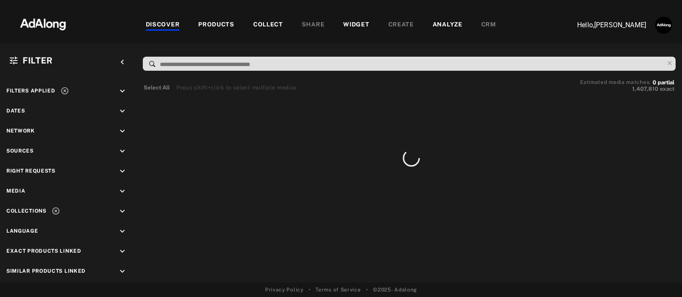  Describe the element at coordinates (268, 25) in the screenshot. I see `div: COLLECT` at that location.